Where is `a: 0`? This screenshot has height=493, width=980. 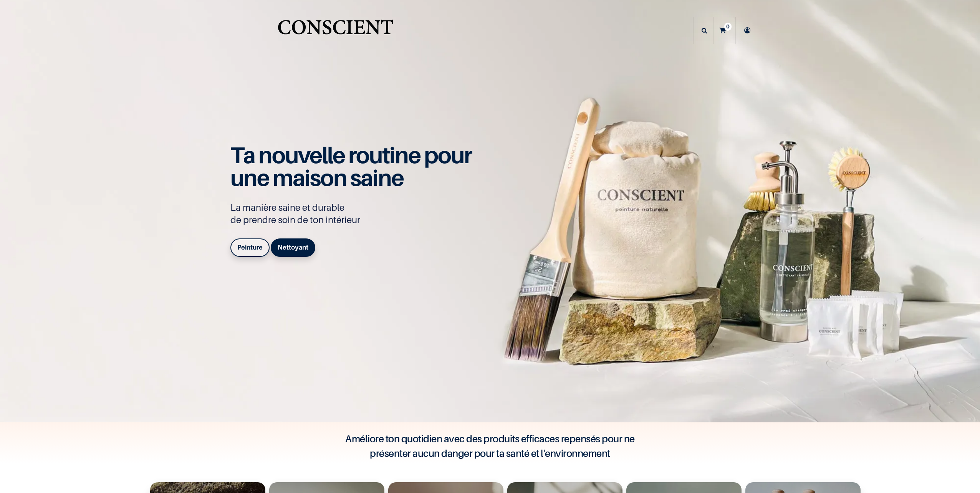
a: 0 is located at coordinates (725, 30).